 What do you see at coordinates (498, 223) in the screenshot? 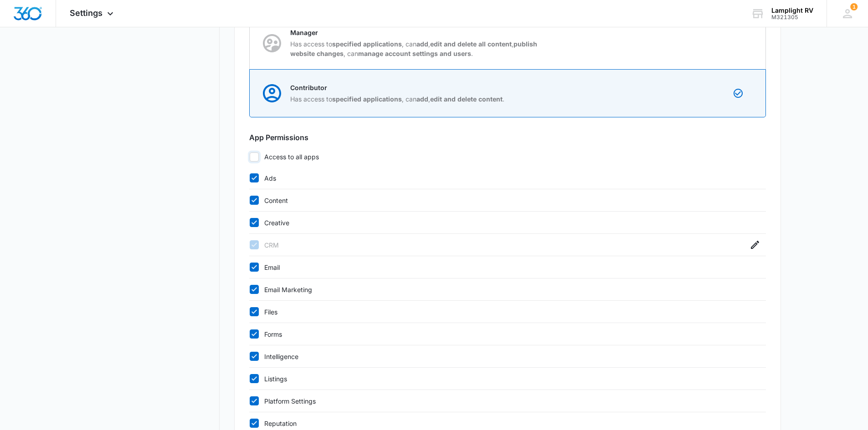
I see `label: Creative` at bounding box center [498, 223].